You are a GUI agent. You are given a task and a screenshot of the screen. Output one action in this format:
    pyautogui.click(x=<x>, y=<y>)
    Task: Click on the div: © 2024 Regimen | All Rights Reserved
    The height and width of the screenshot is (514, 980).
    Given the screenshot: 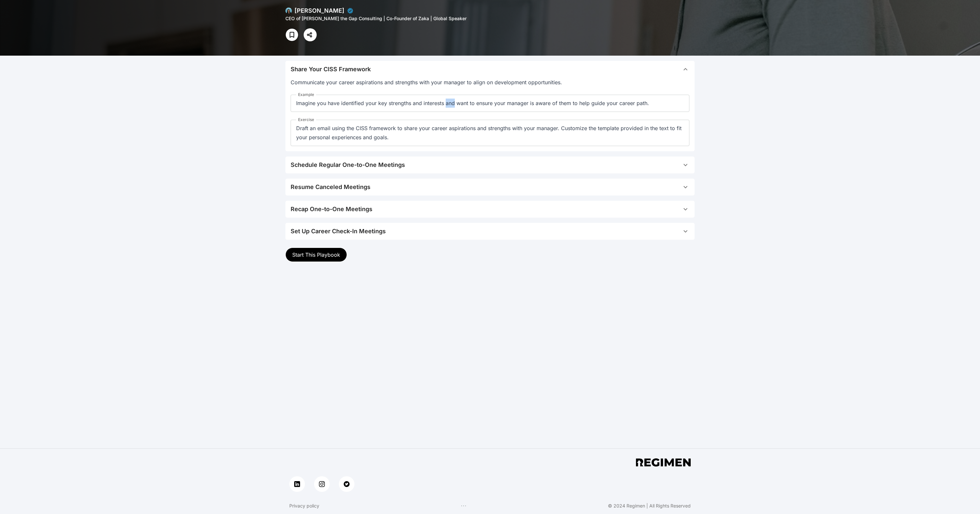 What is the action you would take?
    pyautogui.click(x=649, y=506)
    